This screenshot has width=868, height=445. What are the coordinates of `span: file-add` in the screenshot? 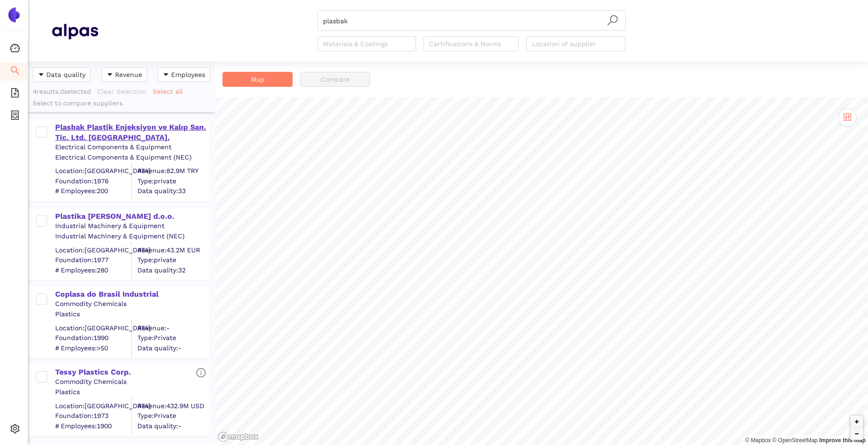 It's located at (15, 94).